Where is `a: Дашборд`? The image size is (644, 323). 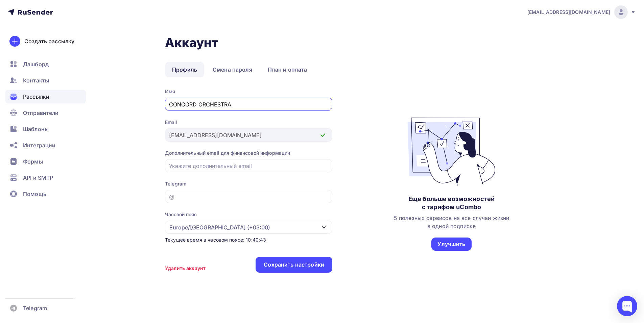
a: Дашборд is located at coordinates (45, 64).